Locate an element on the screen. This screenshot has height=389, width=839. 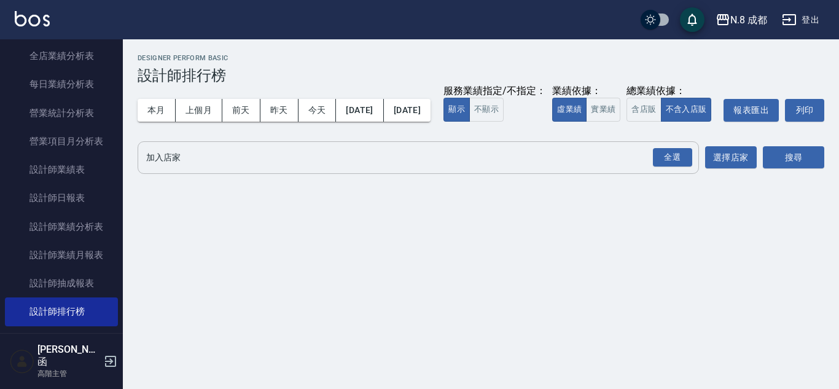
a: 全店業績分析表 is located at coordinates (61, 56).